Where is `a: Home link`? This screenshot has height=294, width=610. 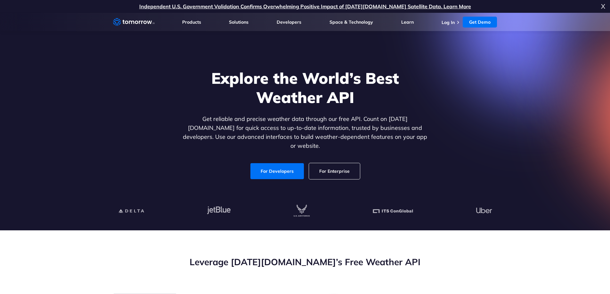 a: Home link is located at coordinates (134, 22).